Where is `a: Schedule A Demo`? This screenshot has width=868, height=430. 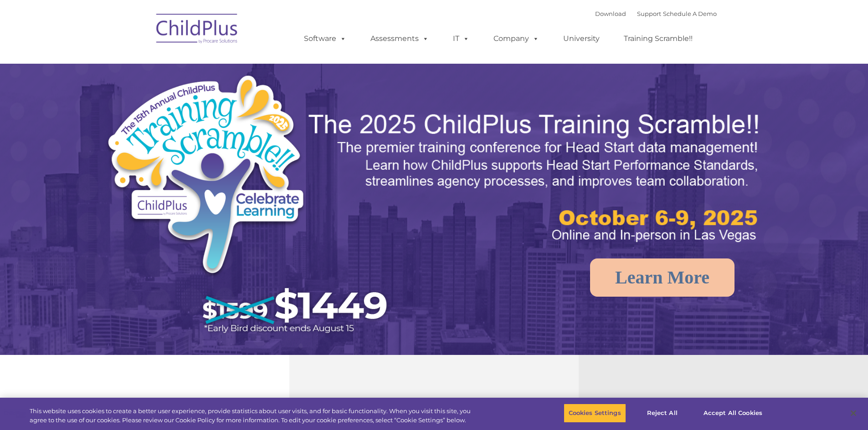 a: Schedule A Demo is located at coordinates (690, 13).